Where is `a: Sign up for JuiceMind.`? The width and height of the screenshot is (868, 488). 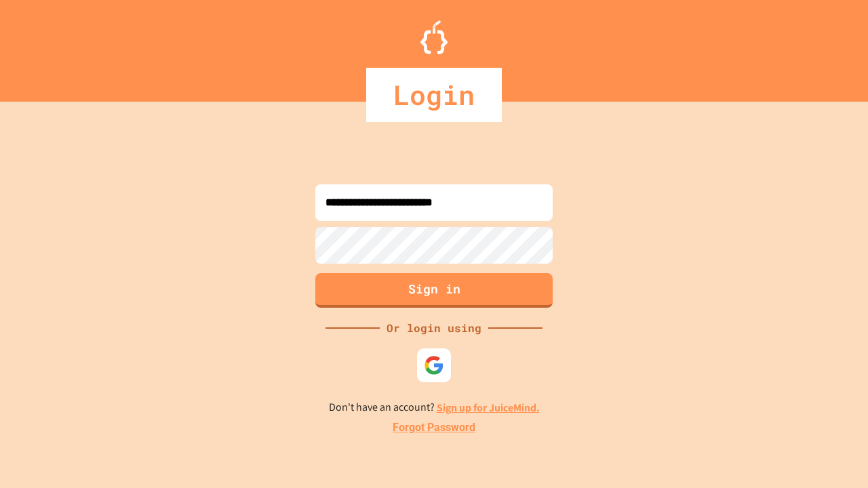
a: Sign up for JuiceMind. is located at coordinates (488, 407).